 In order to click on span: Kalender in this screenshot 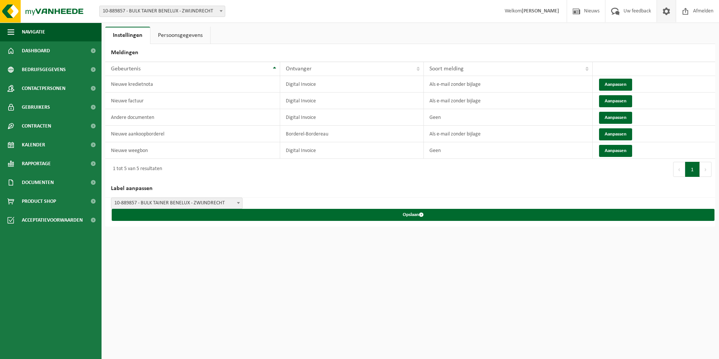, I will do `click(33, 145)`.